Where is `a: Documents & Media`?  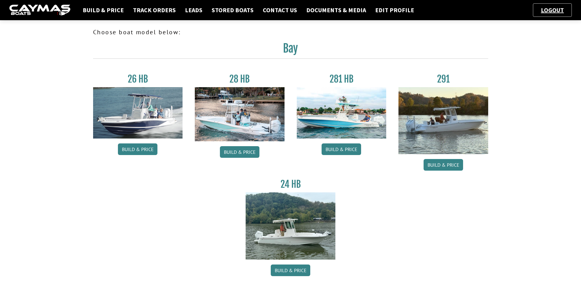
a: Documents & Media is located at coordinates (336, 10).